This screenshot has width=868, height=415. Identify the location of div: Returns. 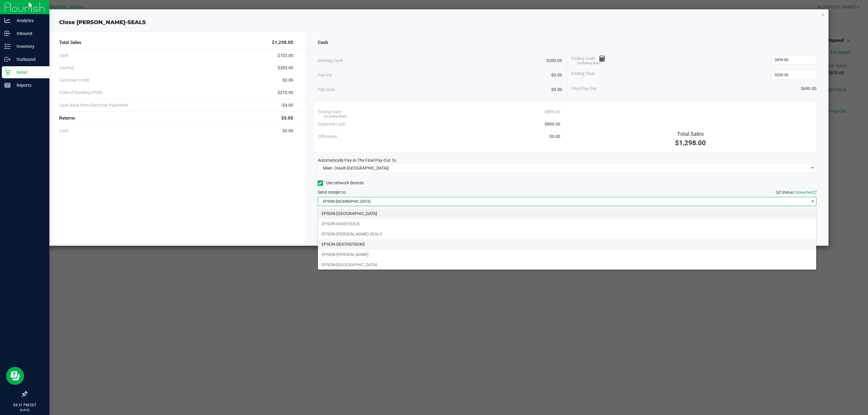
(176, 119).